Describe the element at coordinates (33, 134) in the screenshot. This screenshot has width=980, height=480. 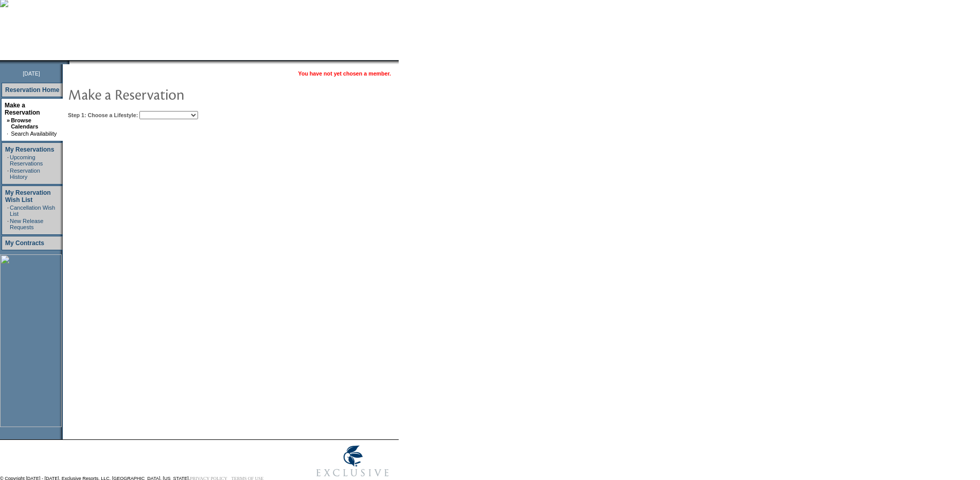
I see `a: Search Availability` at that location.